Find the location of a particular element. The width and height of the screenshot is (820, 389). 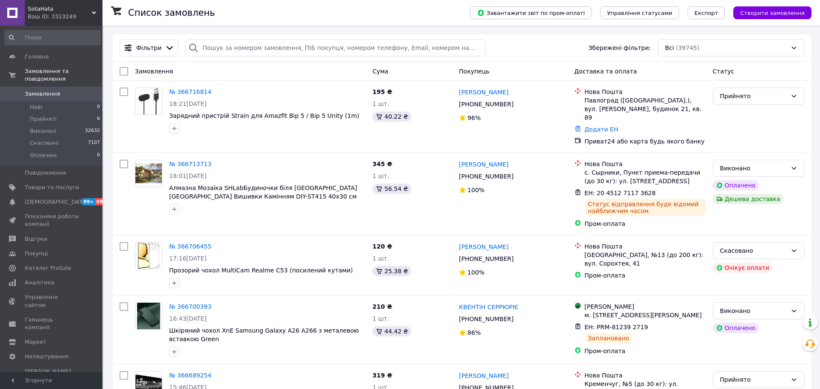

span: Збережені фільтри: is located at coordinates (619, 48).